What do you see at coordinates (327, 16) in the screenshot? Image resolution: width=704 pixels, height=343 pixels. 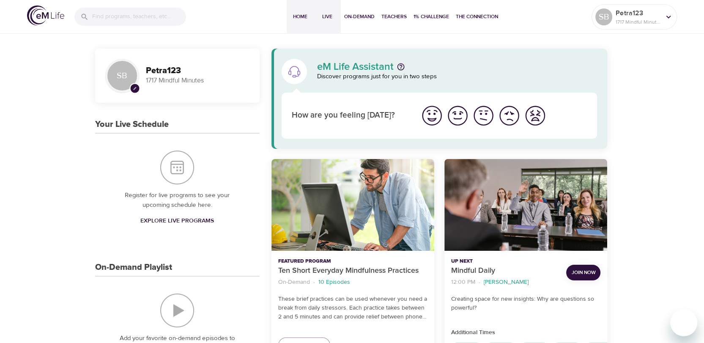 I see `span: Live` at bounding box center [327, 16].